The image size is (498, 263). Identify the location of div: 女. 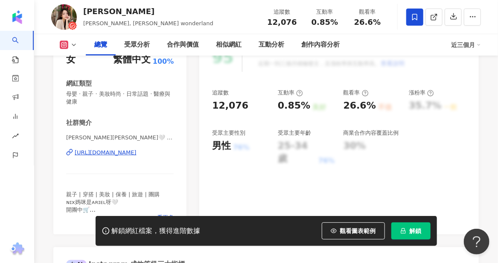
(71, 59).